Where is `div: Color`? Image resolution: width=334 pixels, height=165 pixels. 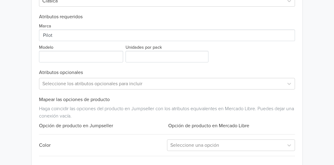
div: Color is located at coordinates (103, 145).